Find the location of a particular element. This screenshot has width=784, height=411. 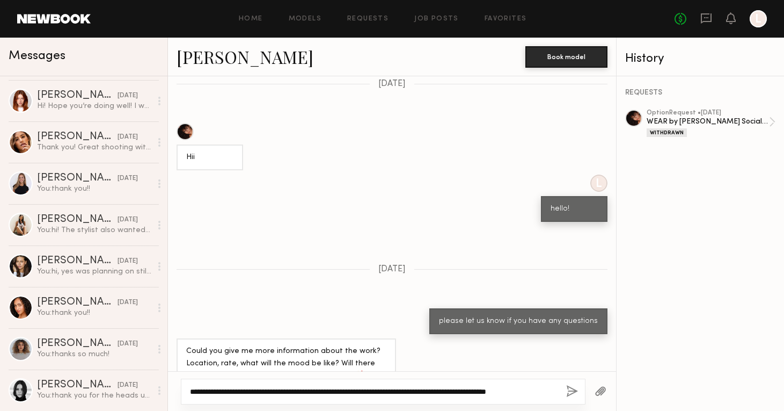

span: Messages is located at coordinates (37, 56).